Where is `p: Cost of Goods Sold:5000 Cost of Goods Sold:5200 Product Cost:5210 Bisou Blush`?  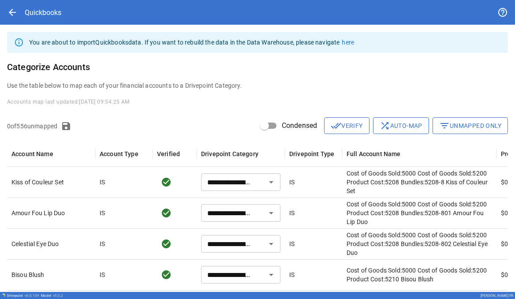 p: Cost of Goods Sold:5000 Cost of Goods Sold:5200 Product Cost:5210 Bisou Blush is located at coordinates (419, 275).